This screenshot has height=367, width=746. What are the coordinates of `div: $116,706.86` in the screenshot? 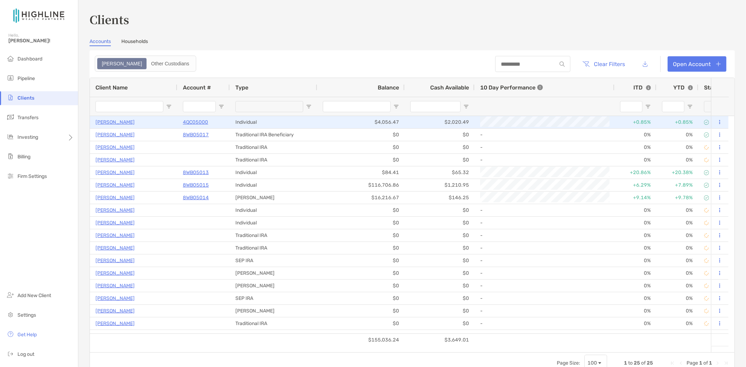 It's located at (361, 185).